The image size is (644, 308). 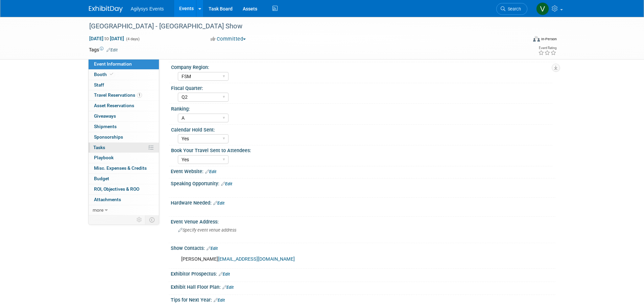 What do you see at coordinates (511, 9) in the screenshot?
I see `a: Search` at bounding box center [511, 9].